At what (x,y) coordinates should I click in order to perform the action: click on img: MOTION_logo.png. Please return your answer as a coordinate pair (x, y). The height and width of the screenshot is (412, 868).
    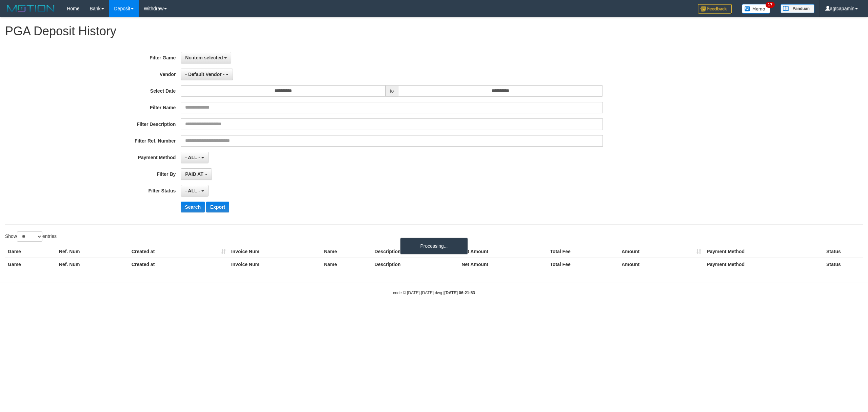
    Looking at the image, I should click on (31, 8).